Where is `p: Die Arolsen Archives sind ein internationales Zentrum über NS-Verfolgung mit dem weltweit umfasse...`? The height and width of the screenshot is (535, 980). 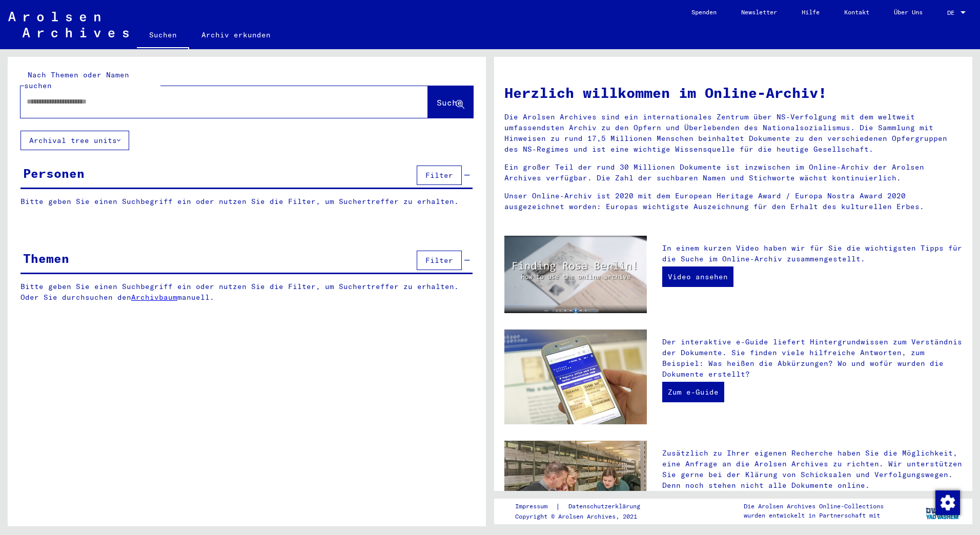 p: Die Arolsen Archives sind ein internationales Zentrum über NS-Verfolgung mit dem weltweit umfasse... is located at coordinates (733, 134).